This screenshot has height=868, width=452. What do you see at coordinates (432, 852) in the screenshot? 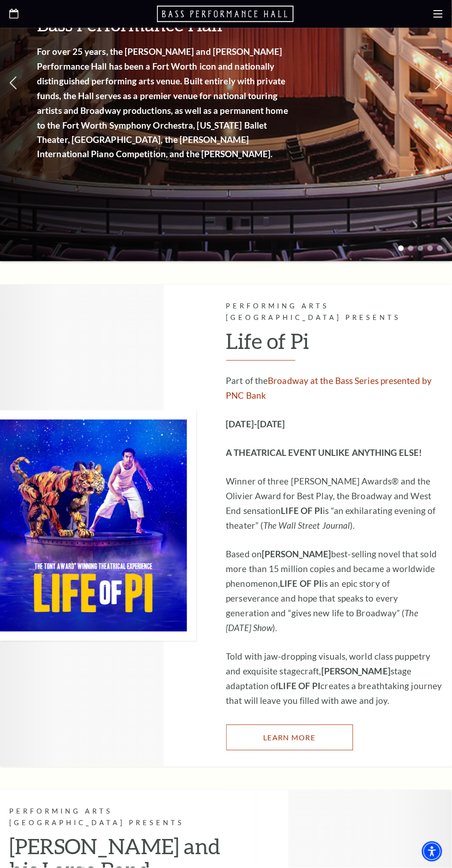
I see `div: Accessibility Menu` at bounding box center [432, 852].